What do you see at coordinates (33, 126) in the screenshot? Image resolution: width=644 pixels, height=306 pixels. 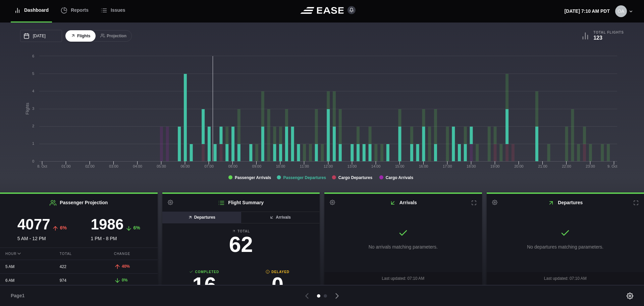 I see `text: 2` at bounding box center [33, 126].